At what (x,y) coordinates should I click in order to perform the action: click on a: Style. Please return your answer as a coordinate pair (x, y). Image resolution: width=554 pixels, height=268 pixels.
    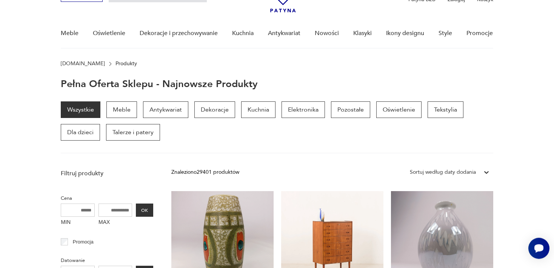
    Looking at the image, I should click on (445, 33).